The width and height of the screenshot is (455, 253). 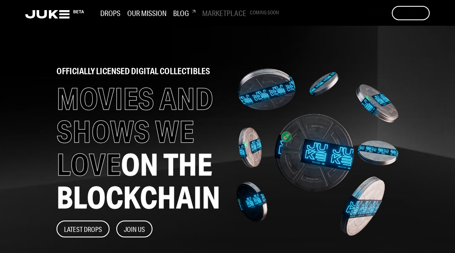 I want to click on h3: Drops, so click(x=110, y=13).